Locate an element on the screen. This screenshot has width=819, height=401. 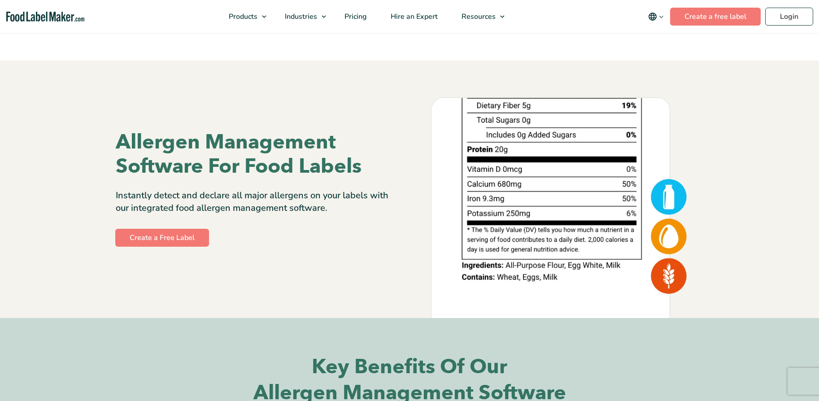
p: Instantly detect and declare all major allergens on your labels with our integrated food allergen... is located at coordinates (259, 202).